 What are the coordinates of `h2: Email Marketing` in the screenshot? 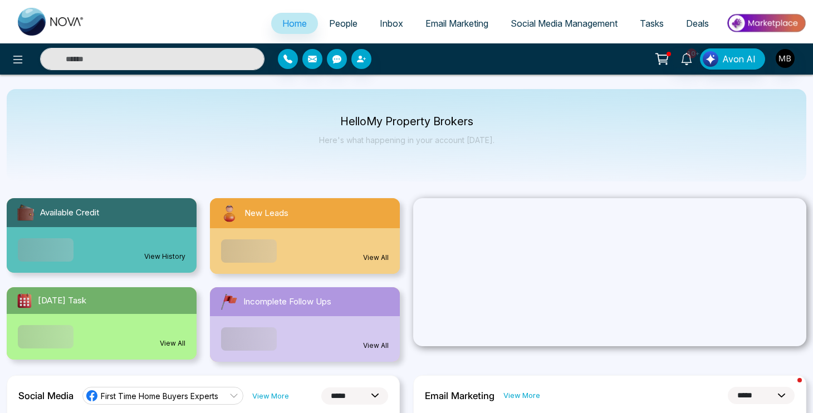 It's located at (460, 396).